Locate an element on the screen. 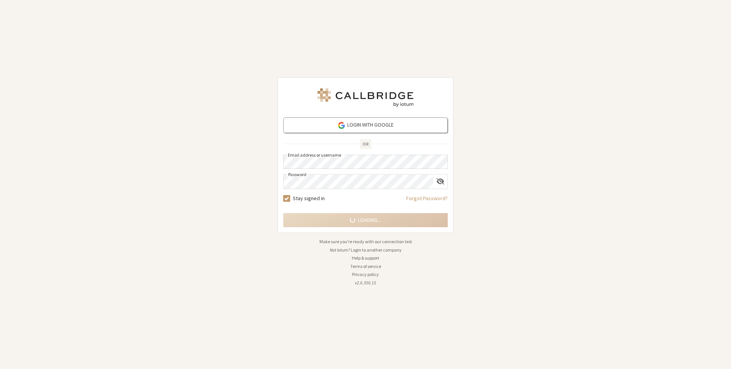 This screenshot has width=731, height=369. a: Make sure you're ready with our connection test is located at coordinates (366, 241).